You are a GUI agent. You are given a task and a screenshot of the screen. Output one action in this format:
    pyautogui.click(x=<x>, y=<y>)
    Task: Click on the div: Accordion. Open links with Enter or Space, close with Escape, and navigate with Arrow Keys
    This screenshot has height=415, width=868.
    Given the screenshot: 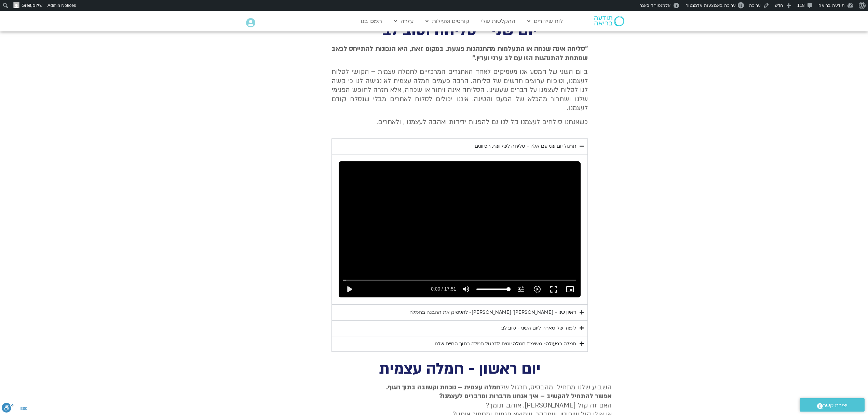 What is the action you would take?
    pyautogui.click(x=460, y=245)
    